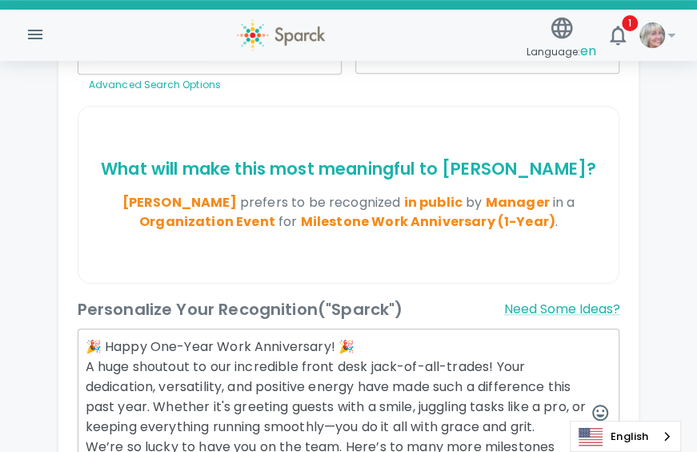 Image resolution: width=697 pixels, height=452 pixels. I want to click on a: Sparck logo, so click(281, 38).